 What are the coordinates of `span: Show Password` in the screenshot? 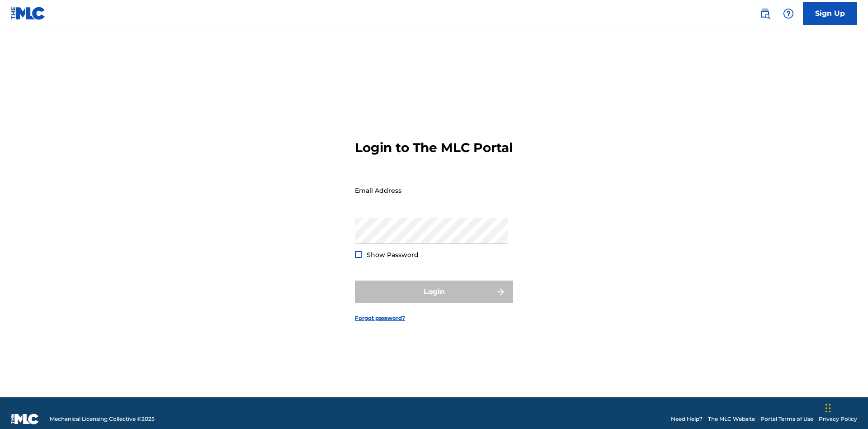 It's located at (392, 255).